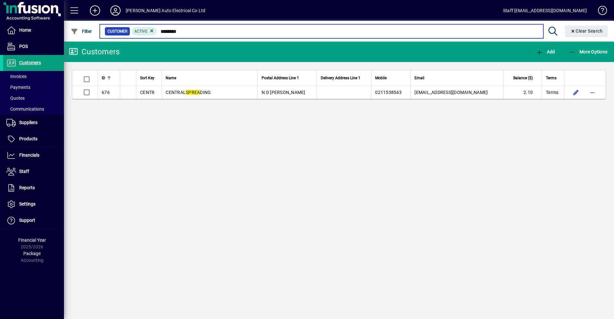 This screenshot has height=319, width=614. I want to click on mat-chip: Activation Status: Active, so click(145, 31).